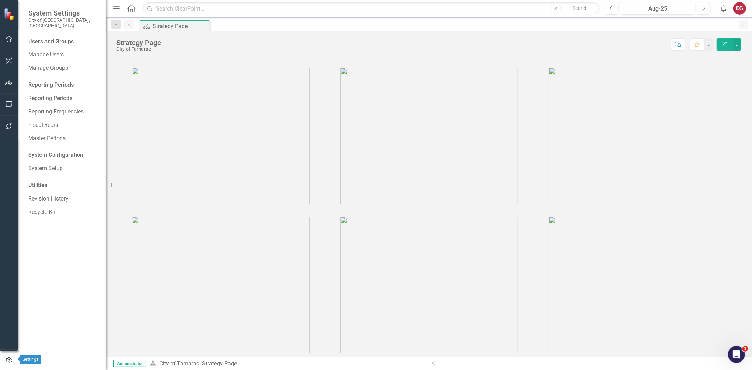 This screenshot has height=370, width=752. I want to click on a: City of Tamarac, so click(179, 363).